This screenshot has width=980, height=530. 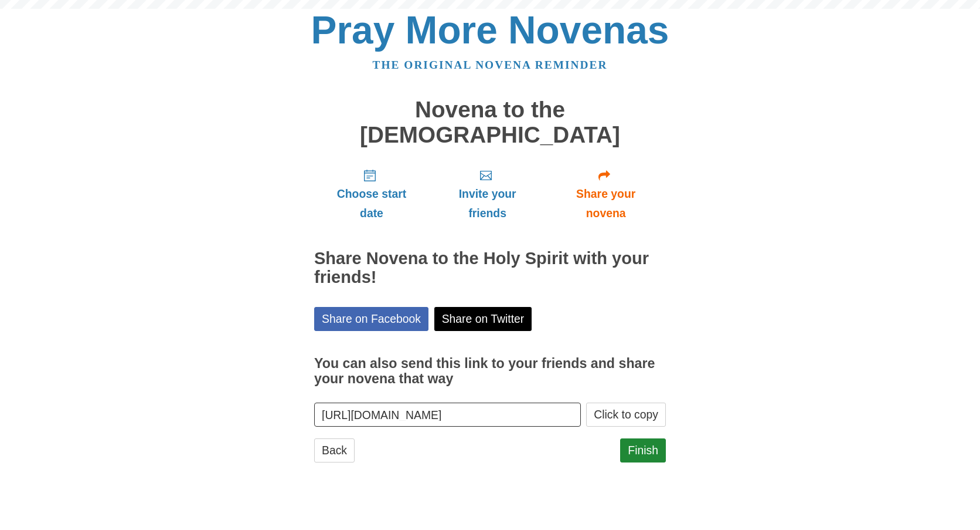 I want to click on a: Back, so click(x=334, y=450).